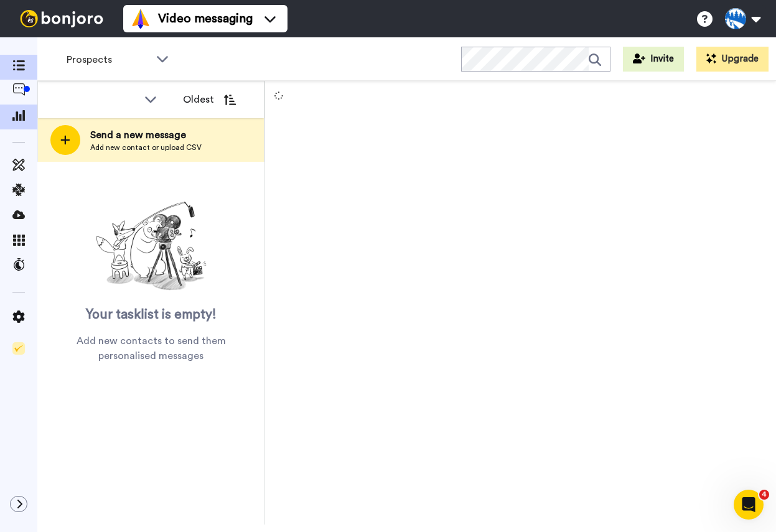 The width and height of the screenshot is (776, 532). I want to click on span: 4, so click(764, 494).